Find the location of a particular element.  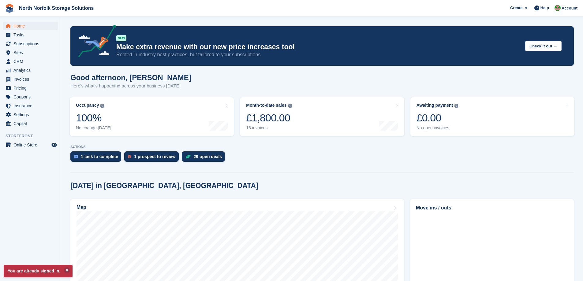

img: task-75834270c22a3079a89374b754ae025e5fb1db73e45f91037f5363f120a921f8.svg is located at coordinates (76, 157).